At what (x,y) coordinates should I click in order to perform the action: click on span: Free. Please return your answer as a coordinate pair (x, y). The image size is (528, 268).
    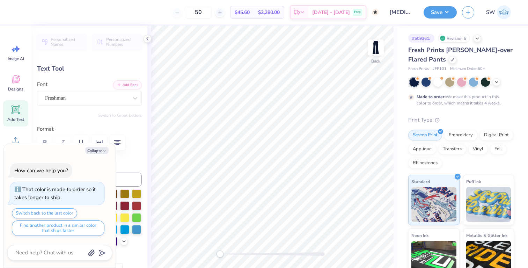
    Looking at the image, I should click on (357, 12).